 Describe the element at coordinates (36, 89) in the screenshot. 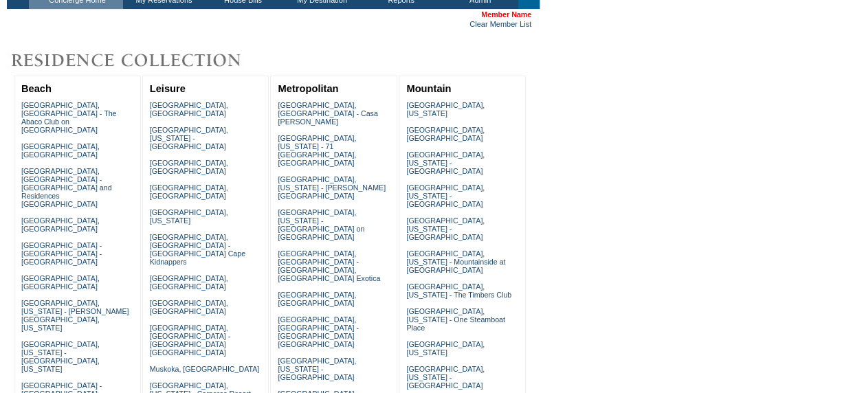

I see `a: Beach` at that location.